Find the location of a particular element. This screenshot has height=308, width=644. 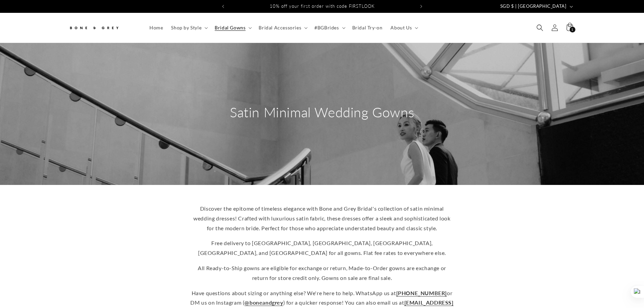

a: @boneandgrey is located at coordinates (264, 303).